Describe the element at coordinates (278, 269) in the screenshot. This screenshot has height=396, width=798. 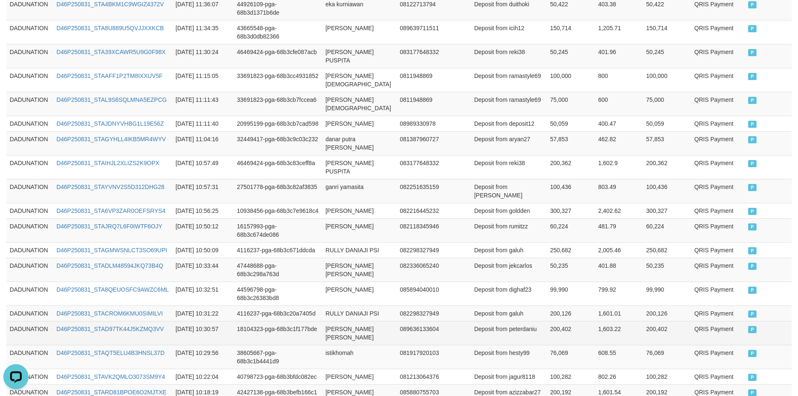
I see `td: 47448688-pga-68b3c298a763d` at that location.